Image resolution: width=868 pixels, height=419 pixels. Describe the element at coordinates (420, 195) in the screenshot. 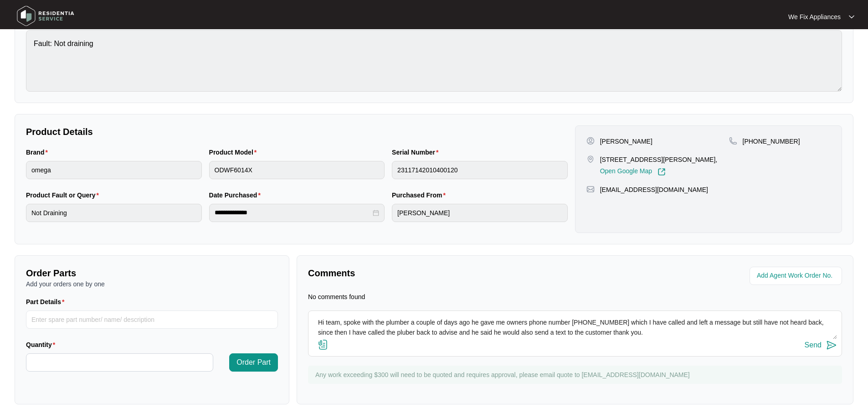

I see `label: Purchased From` at that location.